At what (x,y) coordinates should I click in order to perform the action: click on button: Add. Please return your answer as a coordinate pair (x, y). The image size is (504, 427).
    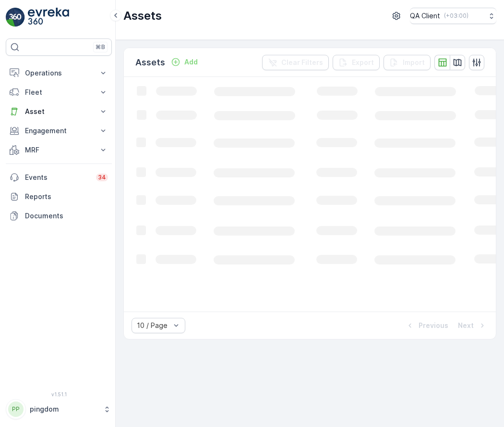
    Looking at the image, I should click on (185, 62).